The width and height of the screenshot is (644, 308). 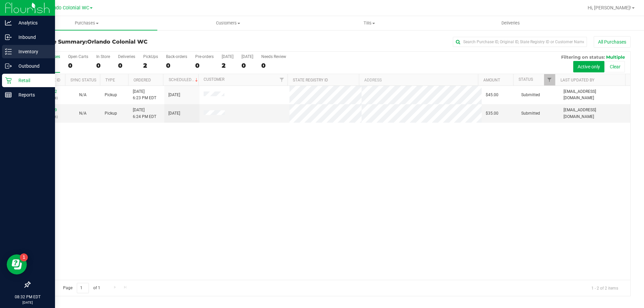 What do you see at coordinates (369, 23) in the screenshot?
I see `span: Tills` at bounding box center [369, 23].